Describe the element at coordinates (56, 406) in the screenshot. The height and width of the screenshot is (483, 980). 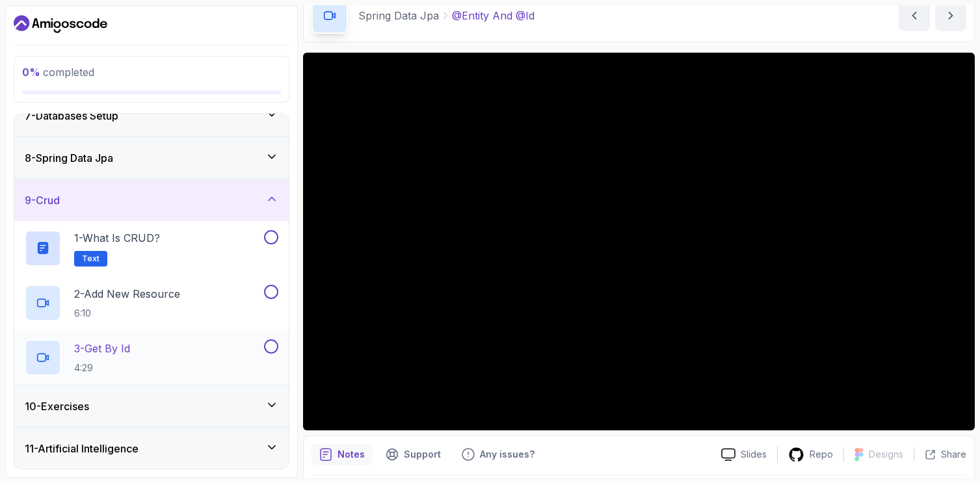
I see `h3: 10 - Exercises` at that location.